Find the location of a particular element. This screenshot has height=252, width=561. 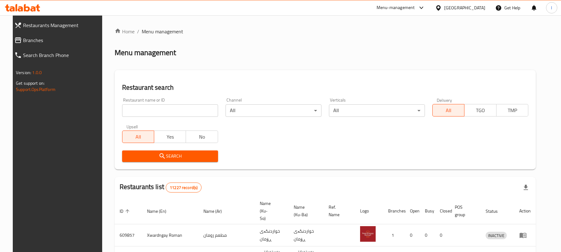

h2: Menu management is located at coordinates (145, 53).